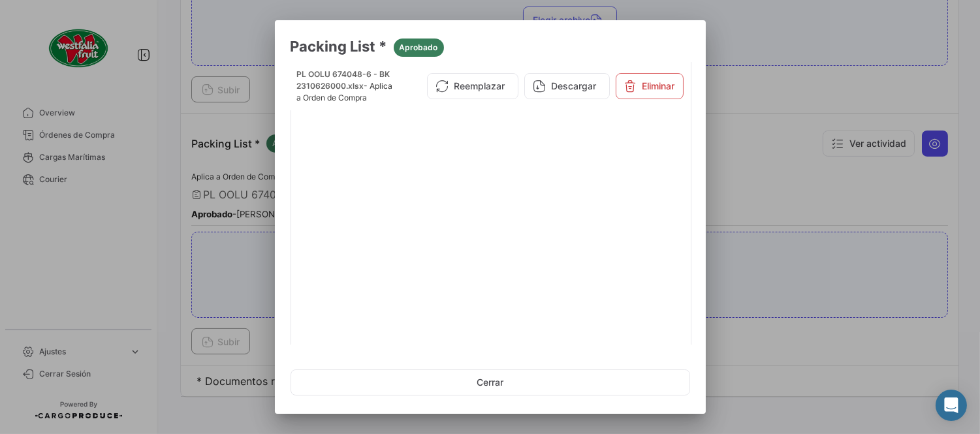 This screenshot has width=980, height=434. Describe the element at coordinates (418, 47) in the screenshot. I see `span: Aprobado` at that location.